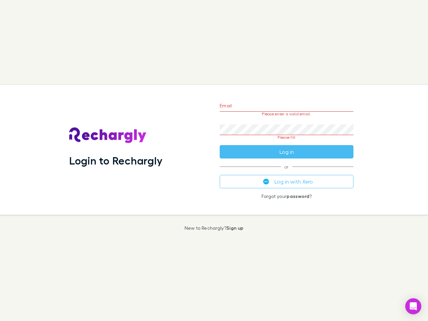 The width and height of the screenshot is (428, 321). What do you see at coordinates (287, 167) in the screenshot?
I see `span: or` at bounding box center [287, 167].